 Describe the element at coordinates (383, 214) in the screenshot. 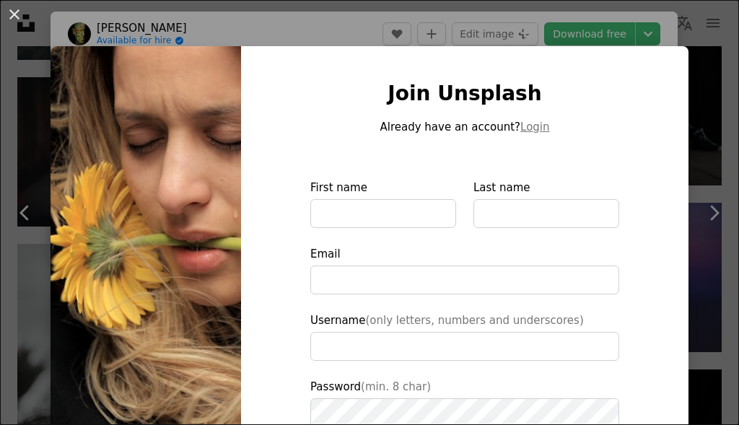

I see `input: First name` at that location.